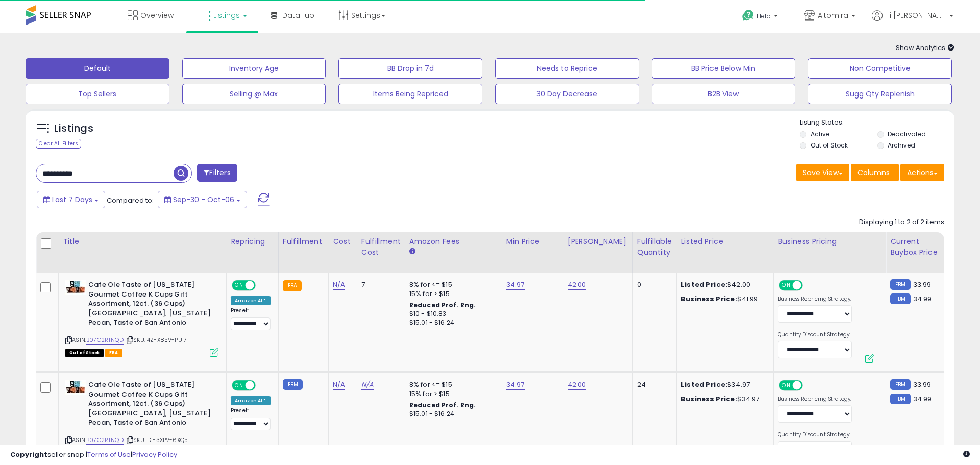 This screenshot has height=465, width=980. What do you see at coordinates (925, 47) in the screenshot?
I see `span: Show Analytics` at bounding box center [925, 47].